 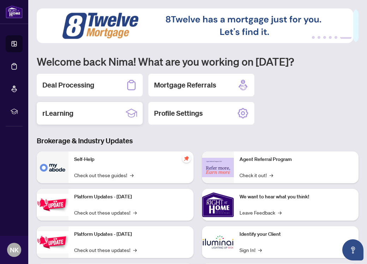 What do you see at coordinates (53, 205) in the screenshot?
I see `img: Platform Updates - July 21, 2025` at bounding box center [53, 205].